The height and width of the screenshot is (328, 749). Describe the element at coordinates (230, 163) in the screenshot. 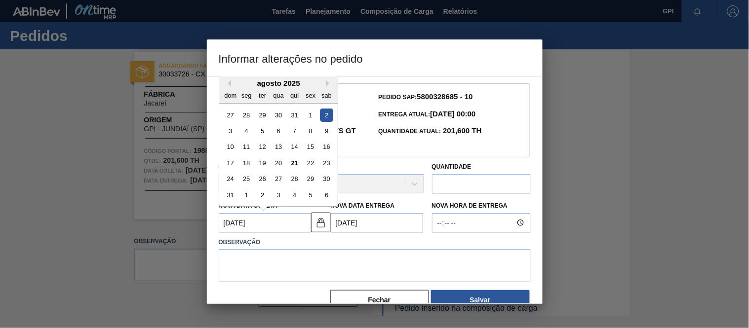

I see `div: Choose domingo, 17 de agosto de 2025` at that location.